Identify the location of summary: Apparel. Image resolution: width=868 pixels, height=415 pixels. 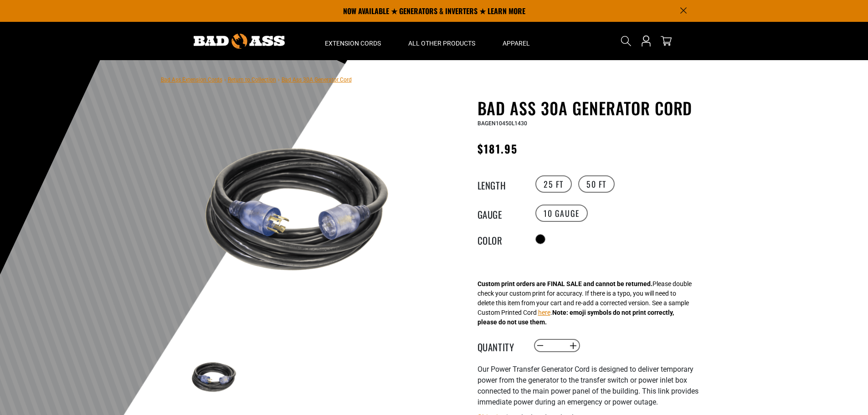
(516, 41).